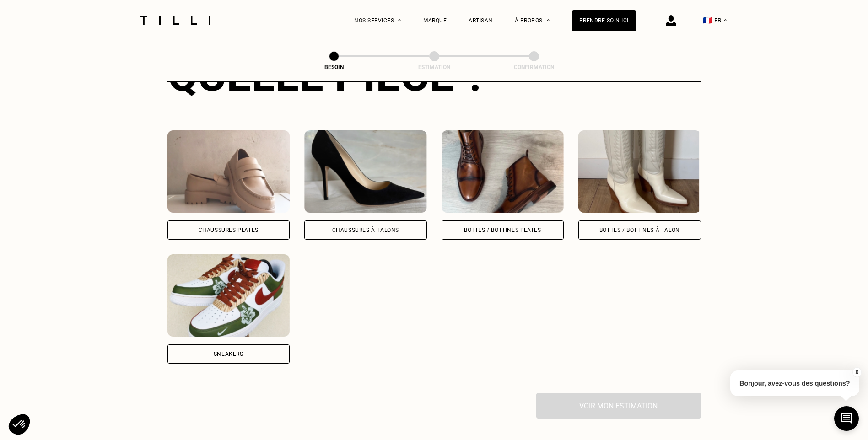  Describe the element at coordinates (175, 20) in the screenshot. I see `img: Logo du service de couturière Tilli` at that location.